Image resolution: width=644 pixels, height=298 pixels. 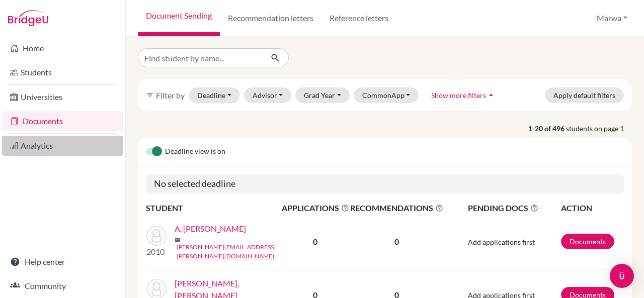 I want to click on p: 0, so click(x=396, y=241).